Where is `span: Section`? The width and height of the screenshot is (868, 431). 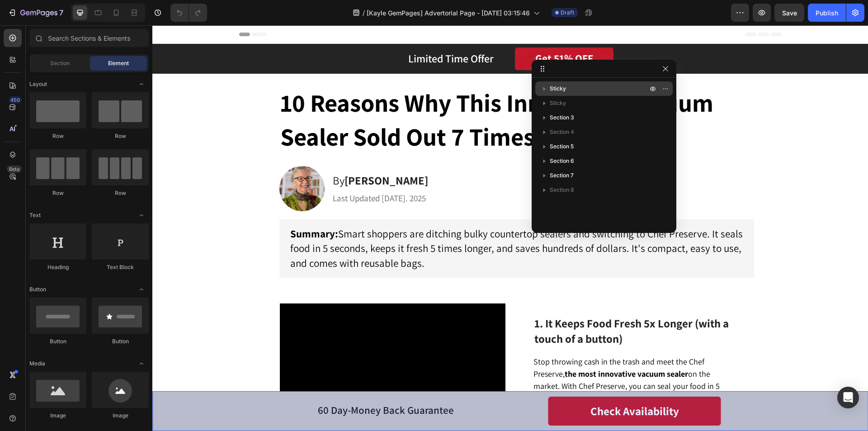 span: Section is located at coordinates (60, 63).